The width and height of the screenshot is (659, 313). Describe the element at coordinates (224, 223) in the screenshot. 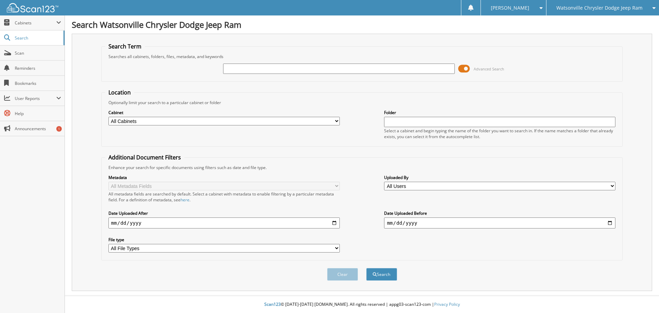

I see `input: start` at that location.